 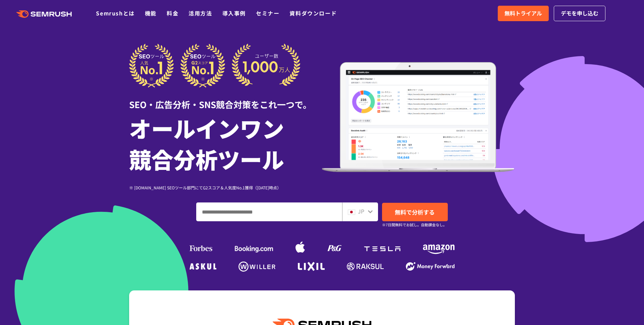 What do you see at coordinates (226, 143) in the screenshot?
I see `h1: オールインワン 競合分析ツール` at bounding box center [226, 143].